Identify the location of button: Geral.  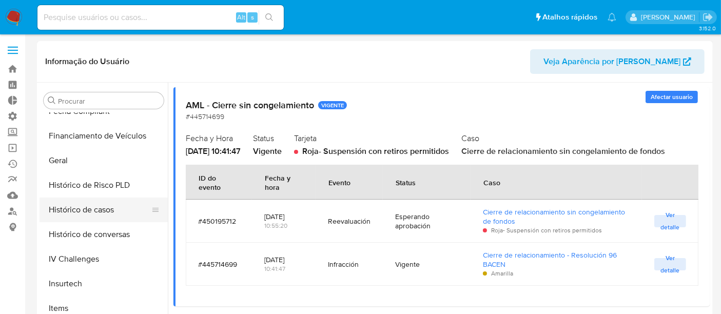
(104, 161).